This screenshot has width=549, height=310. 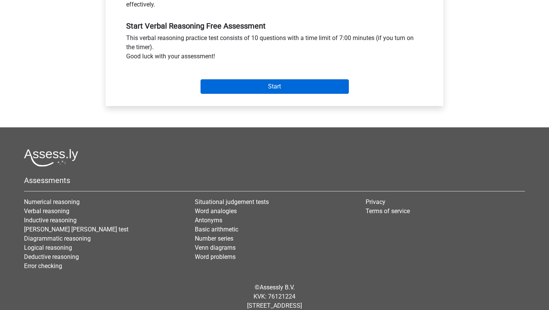 What do you see at coordinates (217, 229) in the screenshot?
I see `a: Basic arithmetic` at bounding box center [217, 229].